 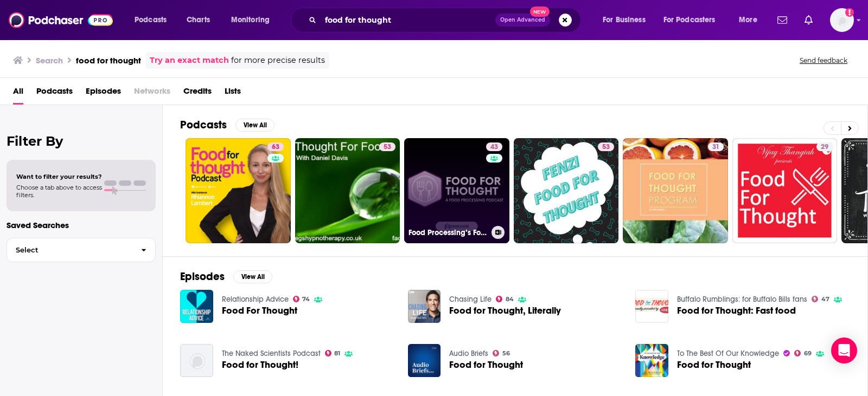 What do you see at coordinates (196, 306) in the screenshot?
I see `img: Food For Thought` at bounding box center [196, 306].